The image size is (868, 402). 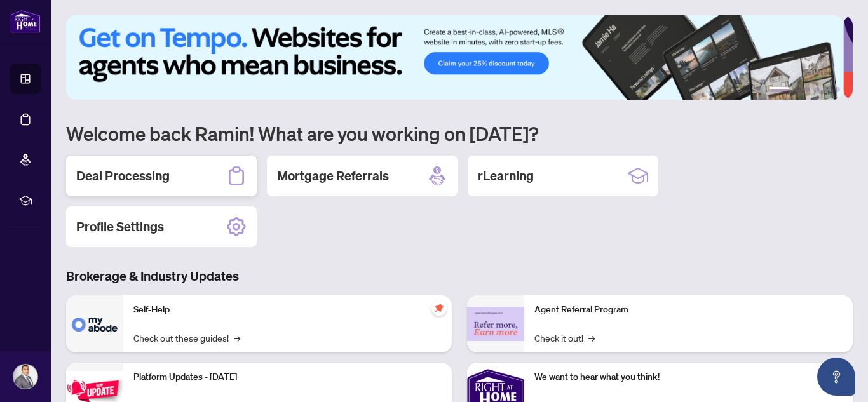 What do you see at coordinates (836, 376) in the screenshot?
I see `button: Open asap` at bounding box center [836, 376].